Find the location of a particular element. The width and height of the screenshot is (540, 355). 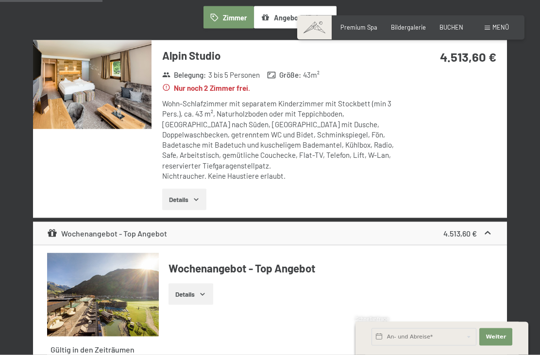

a: Bildergalerie is located at coordinates (408, 27).